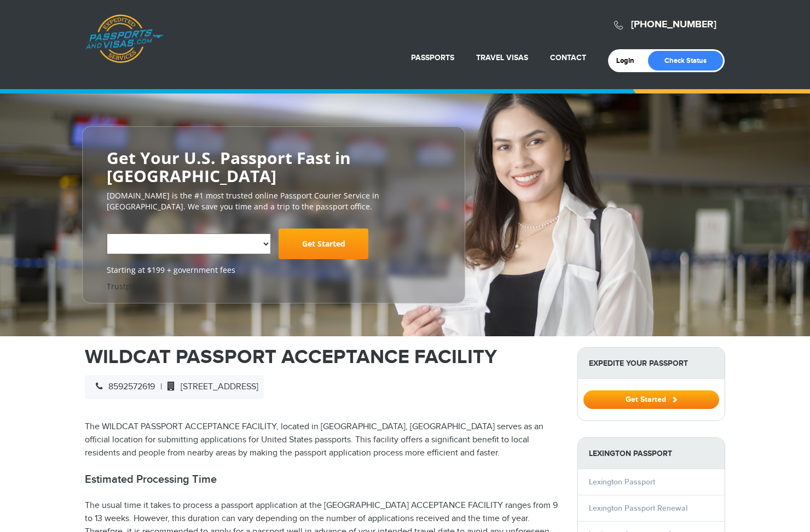 The width and height of the screenshot is (810, 532). What do you see at coordinates (638, 508) in the screenshot?
I see `a: Lexington Passport Renewal` at bounding box center [638, 508].